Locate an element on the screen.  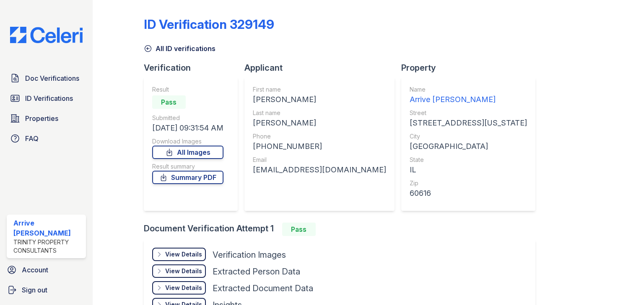
div: Result is located at coordinates (188, 90).